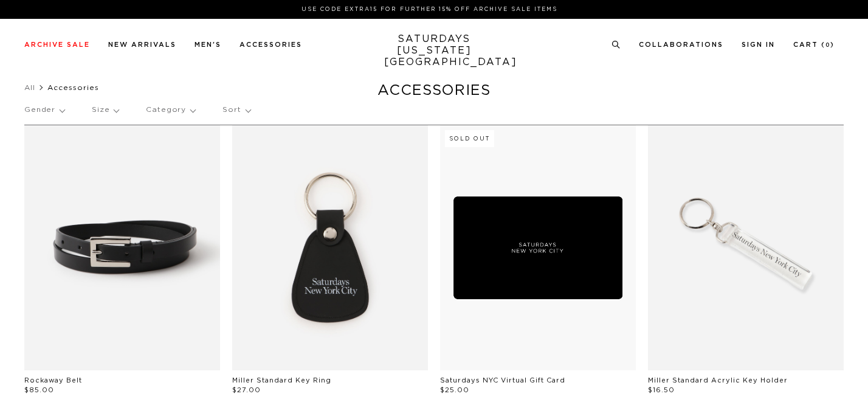 The image size is (868, 419). What do you see at coordinates (30, 88) in the screenshot?
I see `a: All` at bounding box center [30, 88].